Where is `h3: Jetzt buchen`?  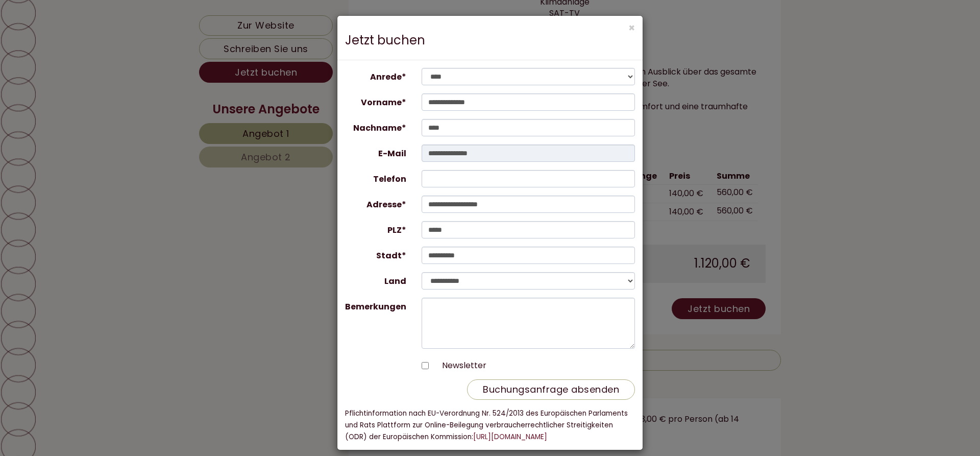 h3: Jetzt buchen is located at coordinates (490, 41).